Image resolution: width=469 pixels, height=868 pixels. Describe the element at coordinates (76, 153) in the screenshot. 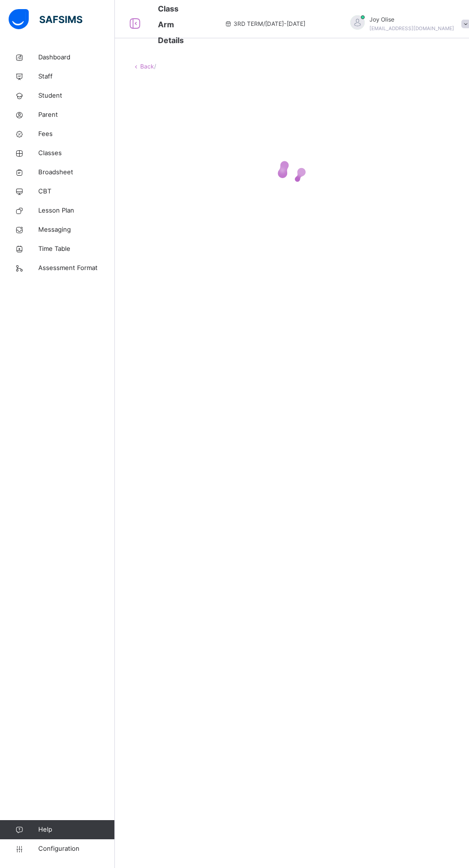

I see `span: Classes` at that location.